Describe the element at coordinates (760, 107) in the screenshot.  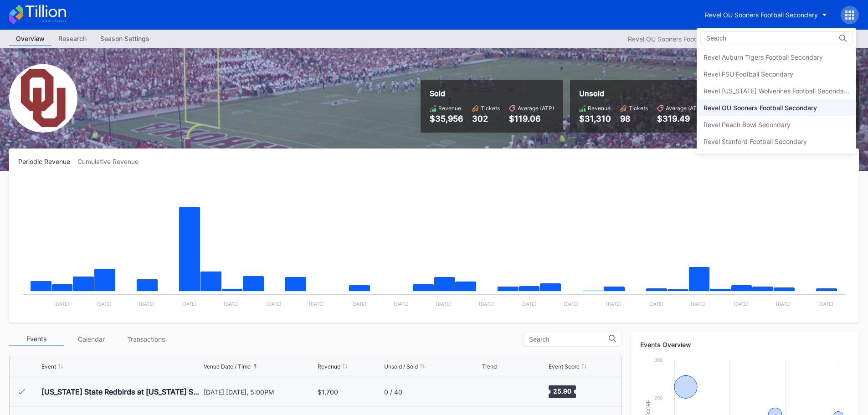
I see `div: Revel OU Sooners Football Secondary` at that location.